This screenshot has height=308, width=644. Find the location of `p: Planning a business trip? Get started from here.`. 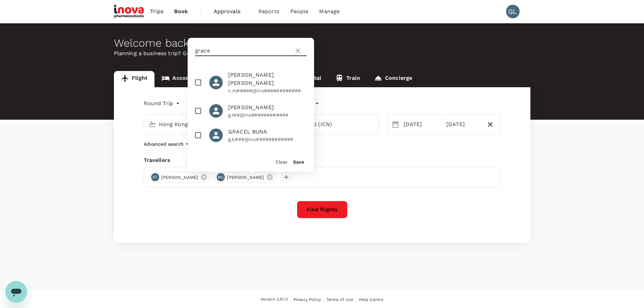

p: Planning a business trip? Get started from here. is located at coordinates (322, 53).